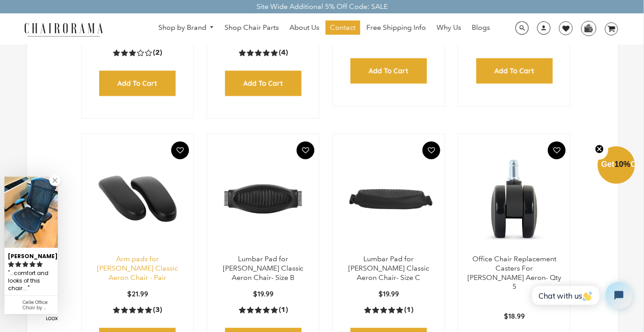 This screenshot has width=644, height=332. I want to click on img: Lumbar Pad for Herman Miller Classic Aeron Chair- Size C - chairorama, so click(388, 199).